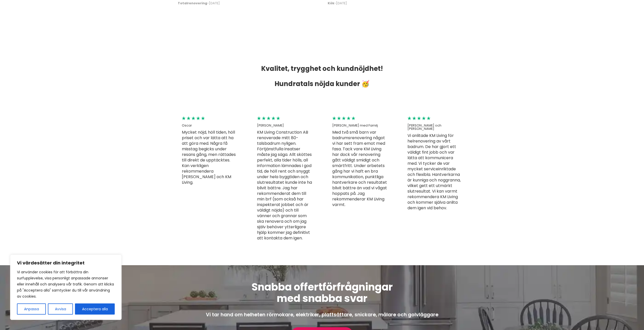 The image size is (644, 330). What do you see at coordinates (95, 309) in the screenshot?
I see `button: Acceptera alla` at bounding box center [95, 309].